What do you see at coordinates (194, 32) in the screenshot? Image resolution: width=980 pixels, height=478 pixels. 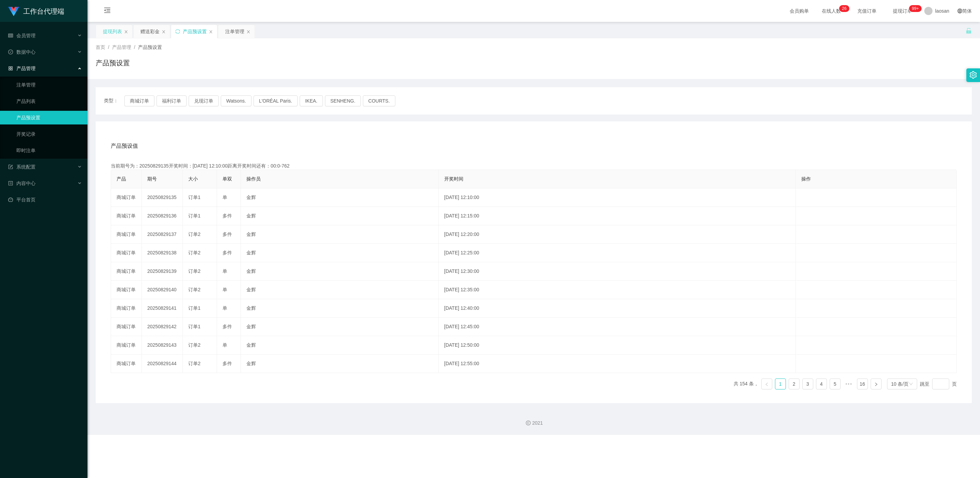 I see `div: 产品预设置` at bounding box center [194, 32].